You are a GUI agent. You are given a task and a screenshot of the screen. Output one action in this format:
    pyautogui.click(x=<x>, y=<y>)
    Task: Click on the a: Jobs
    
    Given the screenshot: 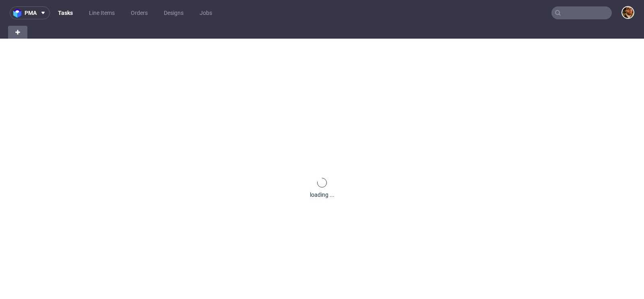 What is the action you would take?
    pyautogui.click(x=206, y=13)
    